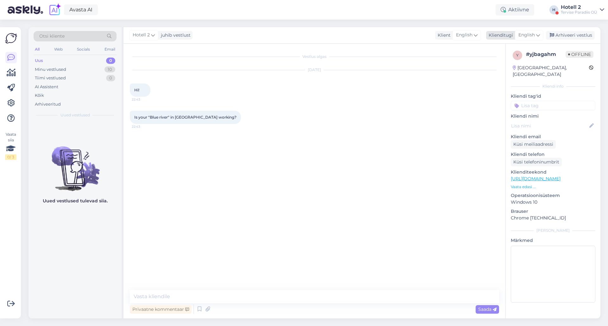  I want to click on a: Avasta AI, so click(81, 10).